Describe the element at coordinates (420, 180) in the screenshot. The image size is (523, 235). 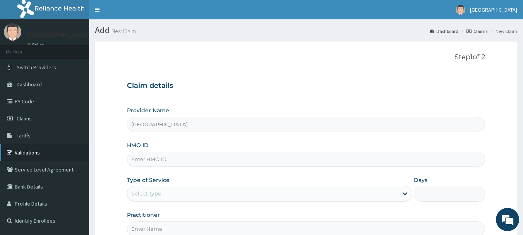
I see `label: Days` at that location.